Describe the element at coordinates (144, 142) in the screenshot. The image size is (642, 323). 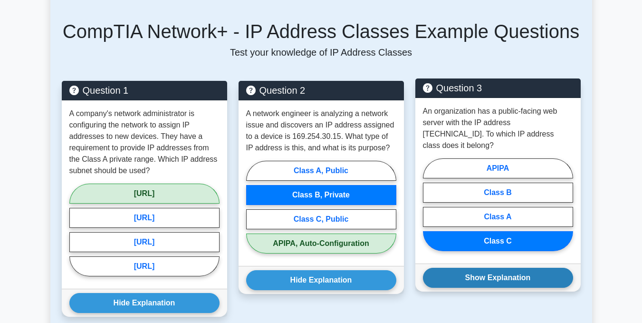
I see `p: A company's network administrator is configuring the network to assign IP addresses to new device...` at that location.